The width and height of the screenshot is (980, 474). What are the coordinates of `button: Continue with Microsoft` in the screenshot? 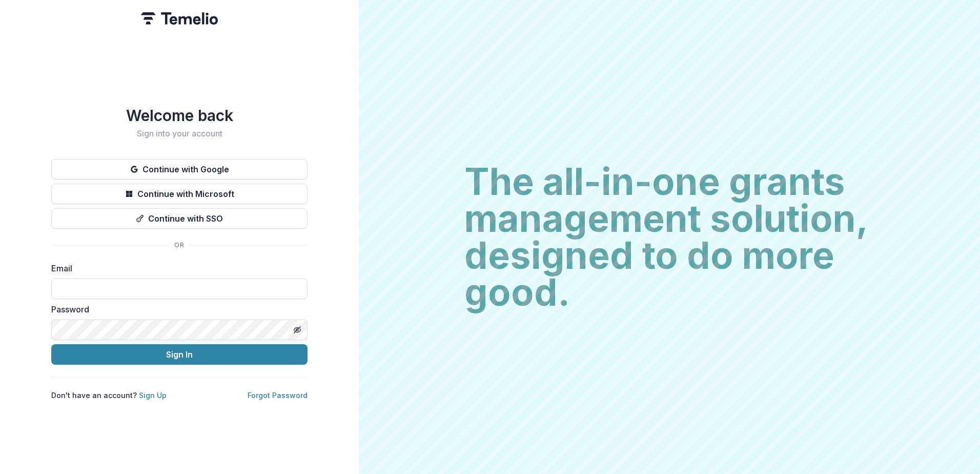 It's located at (180, 194).